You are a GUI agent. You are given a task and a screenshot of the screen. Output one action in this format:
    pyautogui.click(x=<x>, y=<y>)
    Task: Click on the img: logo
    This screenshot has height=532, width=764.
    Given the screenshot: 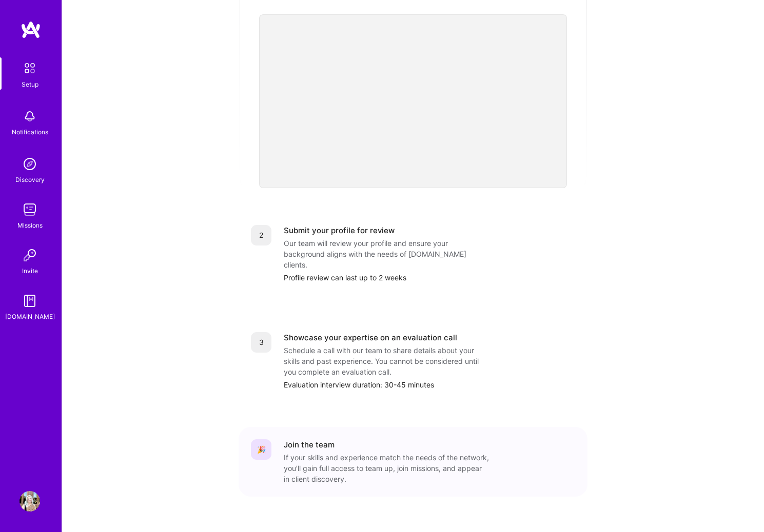 What is the action you would take?
    pyautogui.click(x=31, y=30)
    